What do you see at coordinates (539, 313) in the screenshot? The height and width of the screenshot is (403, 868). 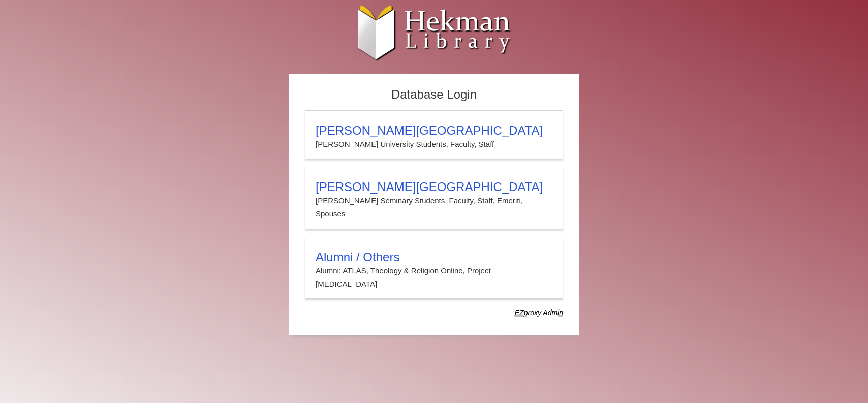 I see `dfn: Use Alumni login` at bounding box center [539, 313].